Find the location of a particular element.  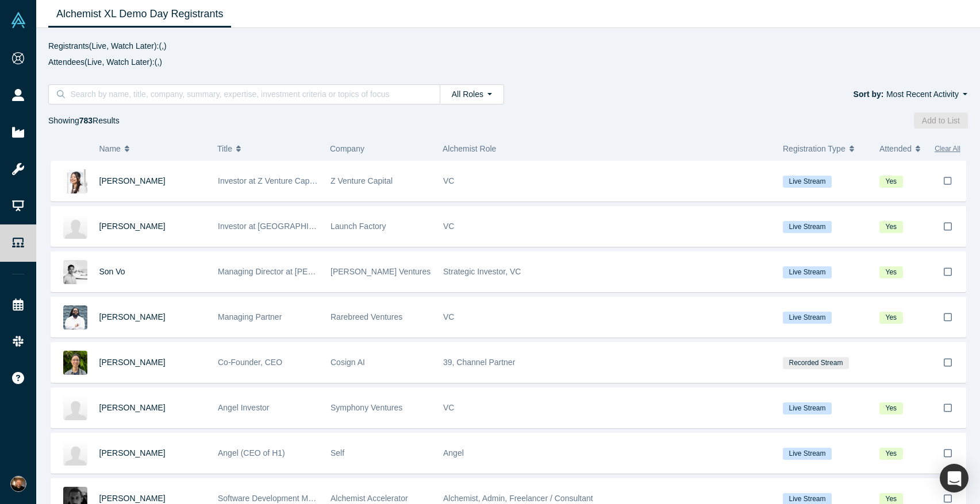

span: Results is located at coordinates (99, 121).